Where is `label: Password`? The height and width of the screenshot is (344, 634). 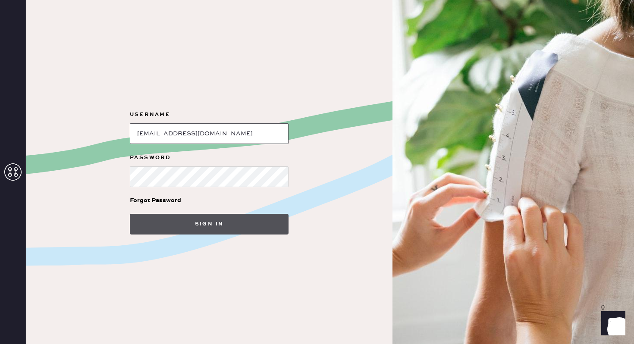
label: Password is located at coordinates (209, 158).